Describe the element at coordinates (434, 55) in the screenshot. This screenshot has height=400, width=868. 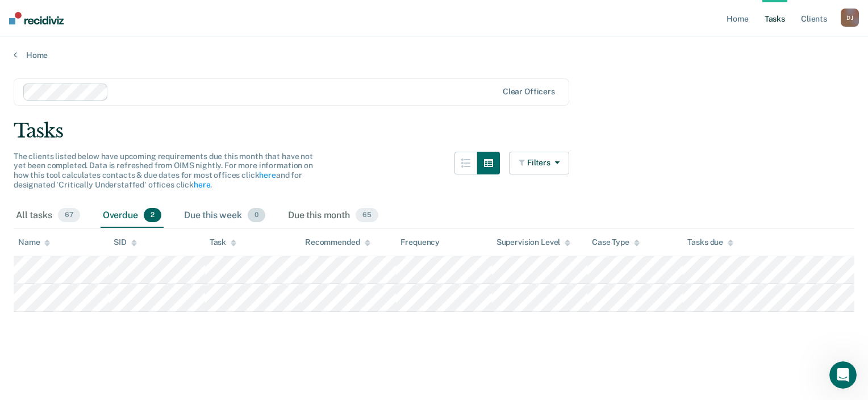
I see `a: Home` at that location.